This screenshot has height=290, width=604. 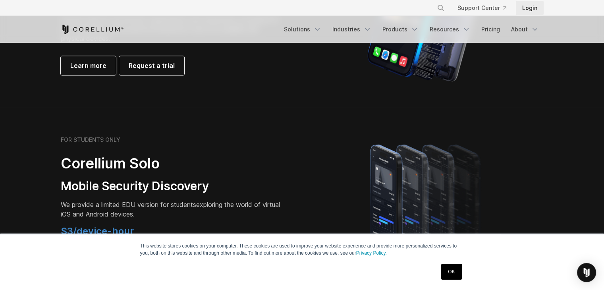 What do you see at coordinates (400, 29) in the screenshot?
I see `a: Products` at bounding box center [400, 29].